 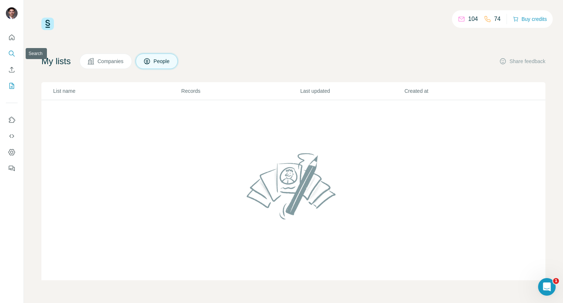 I want to click on img: Surfe Logo, so click(x=48, y=24).